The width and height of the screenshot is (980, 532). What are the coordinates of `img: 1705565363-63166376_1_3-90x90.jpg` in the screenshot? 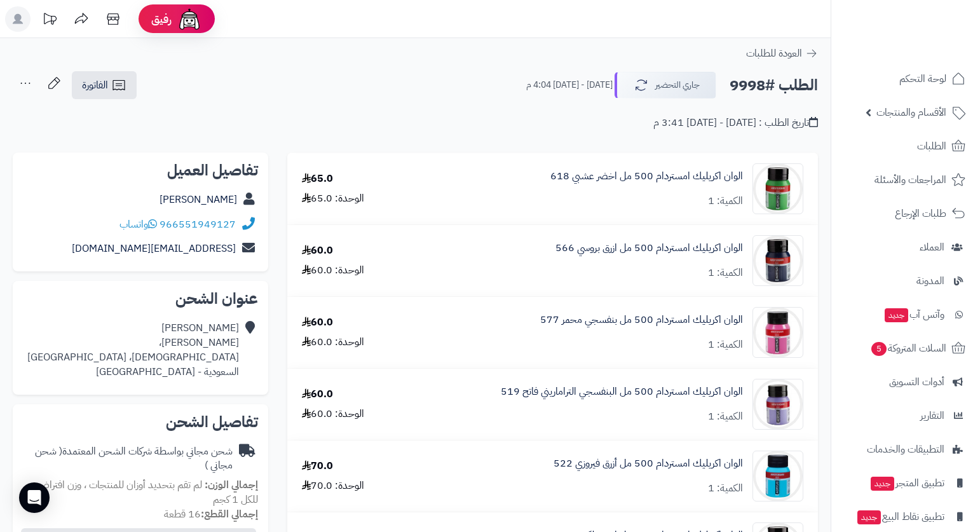 It's located at (778, 333).